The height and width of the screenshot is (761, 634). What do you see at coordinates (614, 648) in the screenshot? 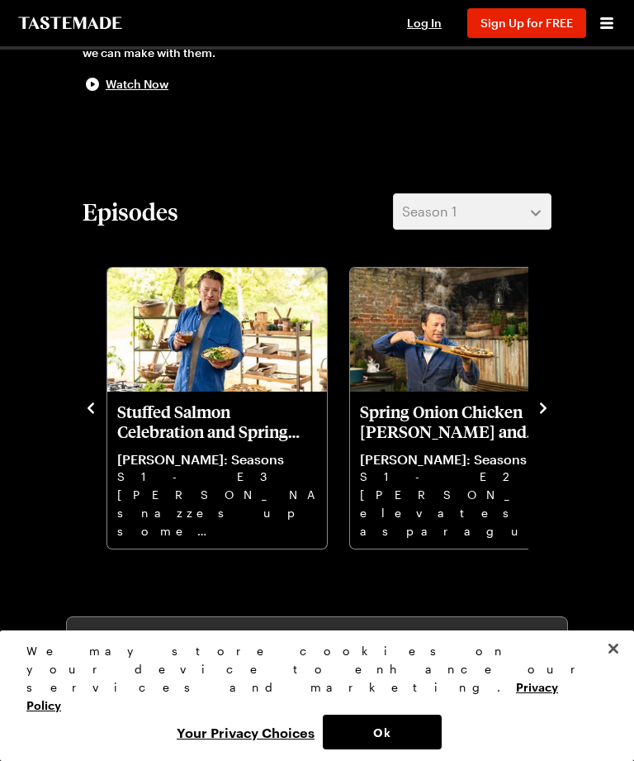
I see `button: Close` at bounding box center [614, 648].